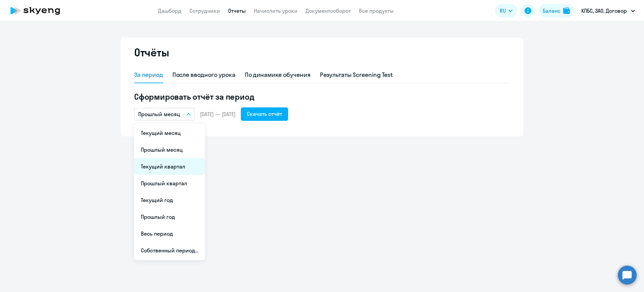 This screenshot has height=292, width=644. Describe the element at coordinates (278, 75) in the screenshot. I see `div: По динамике обучения` at that location.